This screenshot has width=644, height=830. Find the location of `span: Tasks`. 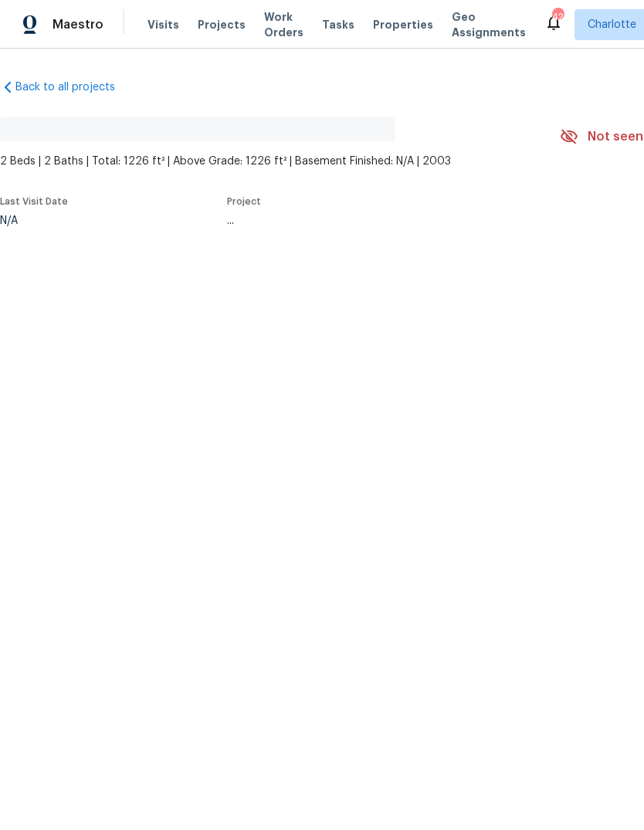

span: Tasks is located at coordinates (338, 25).